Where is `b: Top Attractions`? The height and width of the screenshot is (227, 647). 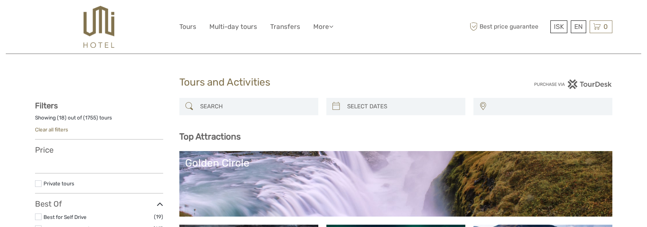 b: Top Attractions is located at coordinates (210, 136).